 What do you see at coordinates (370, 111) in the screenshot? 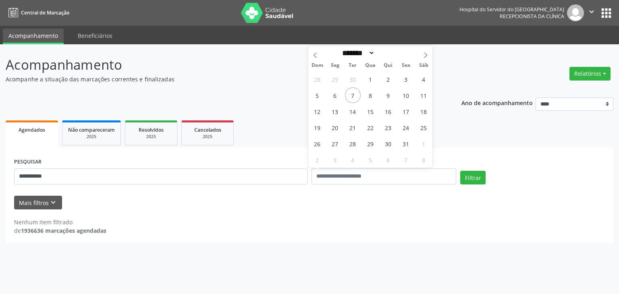
I see `span: Outubro 15, 2025` at bounding box center [370, 111].